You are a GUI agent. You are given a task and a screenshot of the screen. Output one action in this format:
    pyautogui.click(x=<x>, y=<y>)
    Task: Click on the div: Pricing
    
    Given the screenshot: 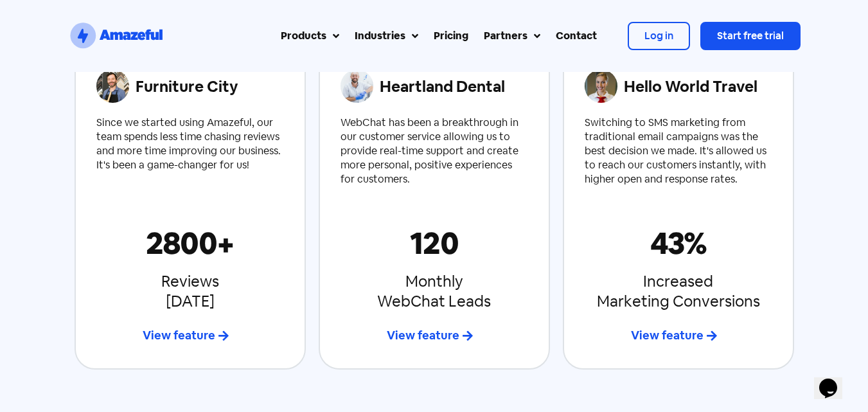 What is the action you would take?
    pyautogui.click(x=451, y=36)
    